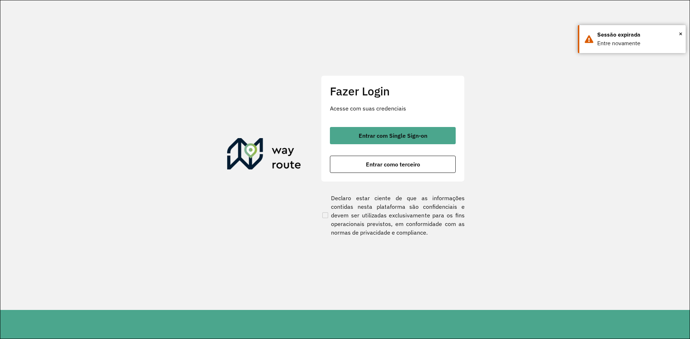 This screenshot has height=339, width=690. What do you see at coordinates (638, 43) in the screenshot?
I see `div: Entre novamente` at bounding box center [638, 43].